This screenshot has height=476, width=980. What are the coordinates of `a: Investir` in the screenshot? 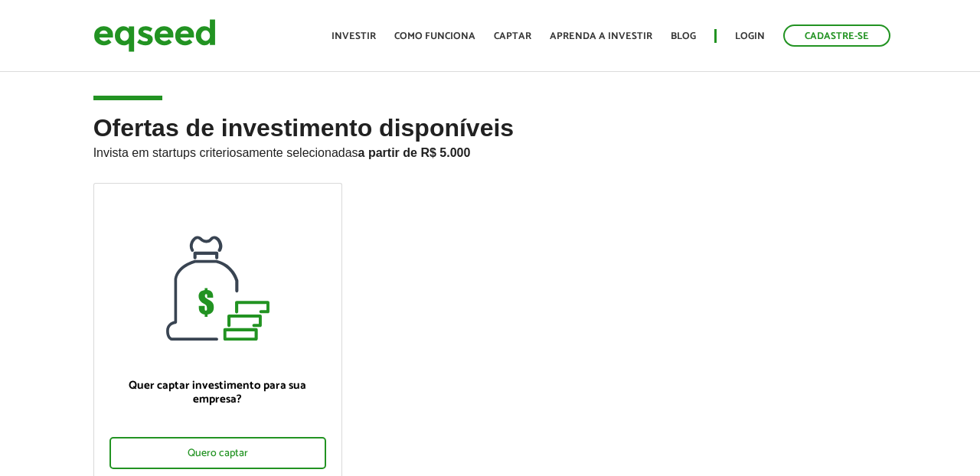 It's located at (354, 36).